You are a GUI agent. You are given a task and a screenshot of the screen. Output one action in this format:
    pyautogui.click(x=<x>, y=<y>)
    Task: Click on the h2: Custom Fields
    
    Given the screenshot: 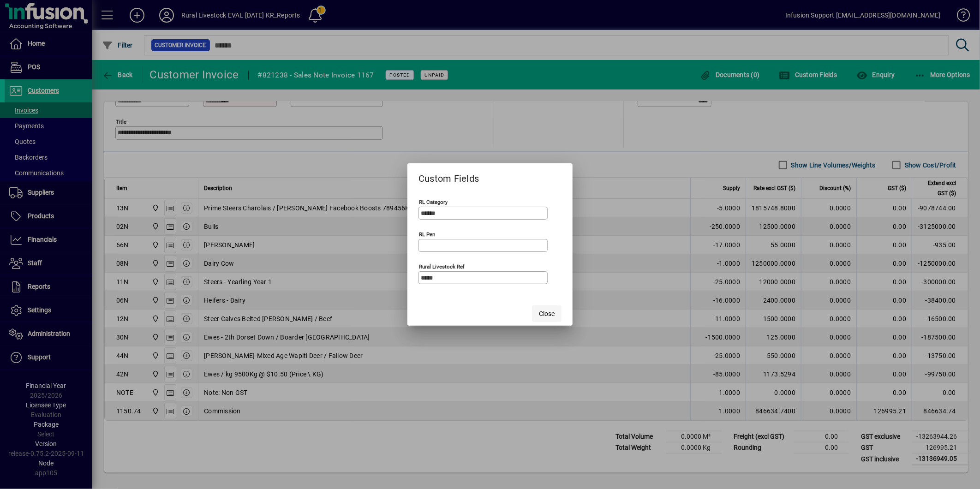 What is the action you would take?
    pyautogui.click(x=490, y=177)
    